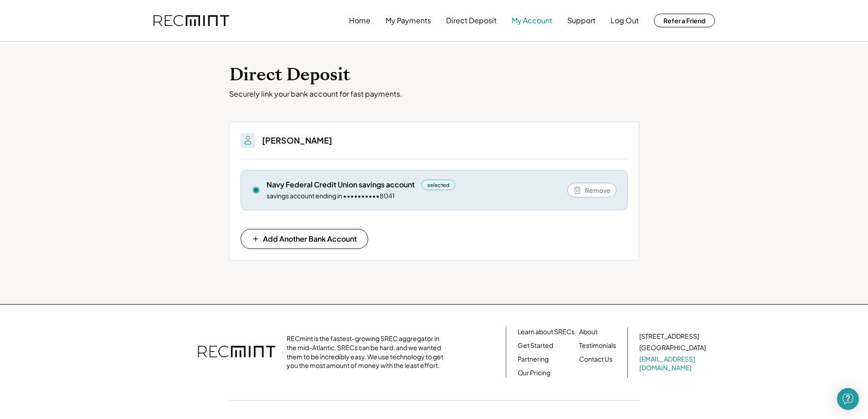 The height and width of the screenshot is (419, 868). What do you see at coordinates (434, 75) in the screenshot?
I see `h1: Direct Deposit` at bounding box center [434, 75].